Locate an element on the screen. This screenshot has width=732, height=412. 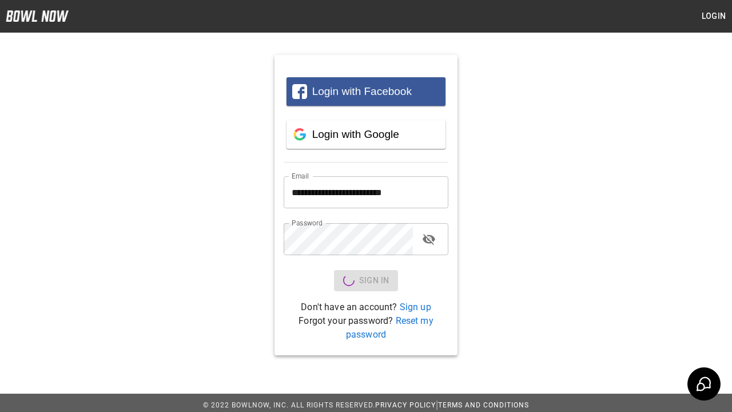
a: Terms and Conditions is located at coordinates (483, 405).